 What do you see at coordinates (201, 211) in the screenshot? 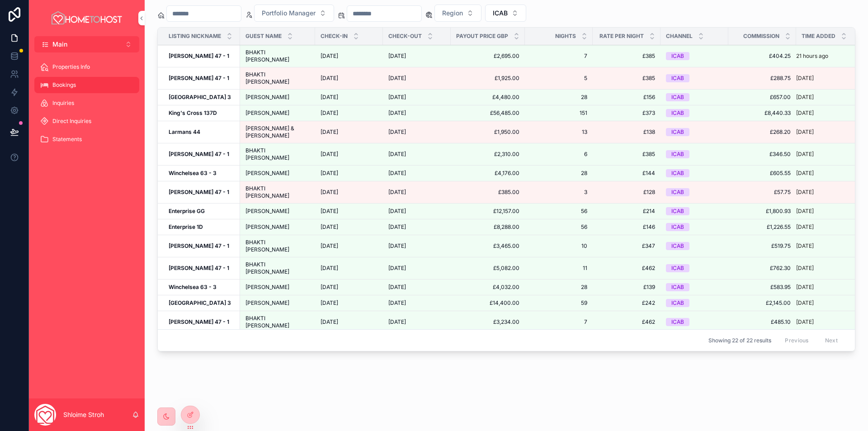
I see `a: Enterprise GG` at bounding box center [201, 211].